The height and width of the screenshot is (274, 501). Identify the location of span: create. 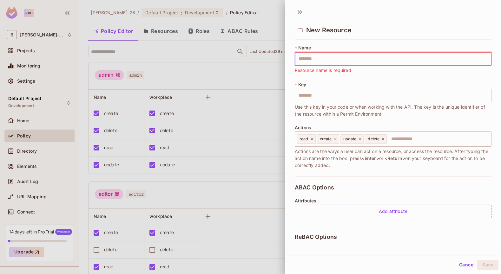
(326, 139).